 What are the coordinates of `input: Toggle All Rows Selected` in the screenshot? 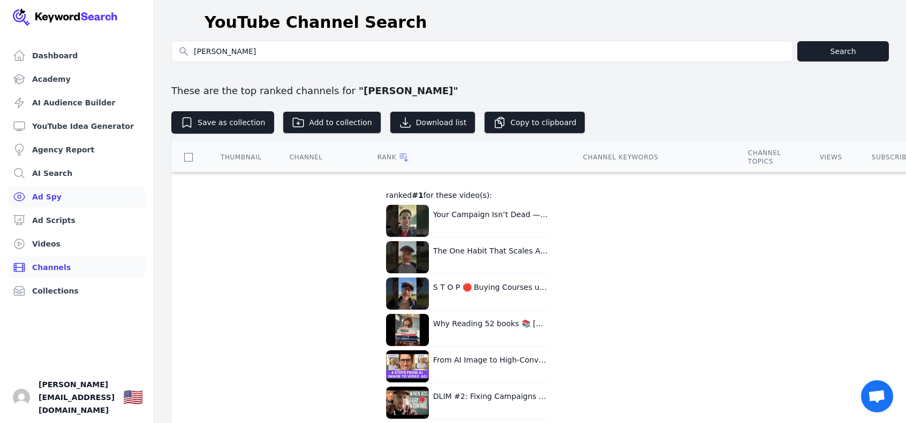 It's located at (188, 157).